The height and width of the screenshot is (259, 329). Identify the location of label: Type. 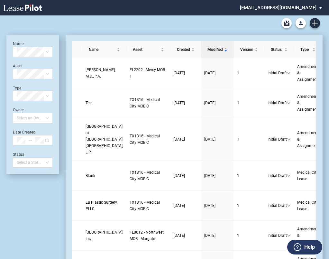
(17, 88).